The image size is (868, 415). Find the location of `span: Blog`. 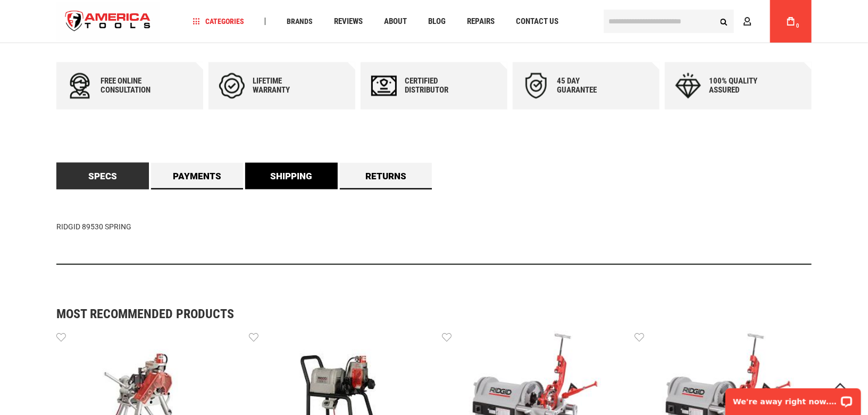

span: Blog is located at coordinates (436, 22).